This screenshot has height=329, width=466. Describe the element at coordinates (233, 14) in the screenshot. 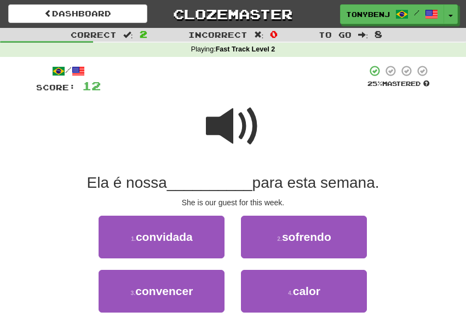

I see `a: Clozemaster` at that location.